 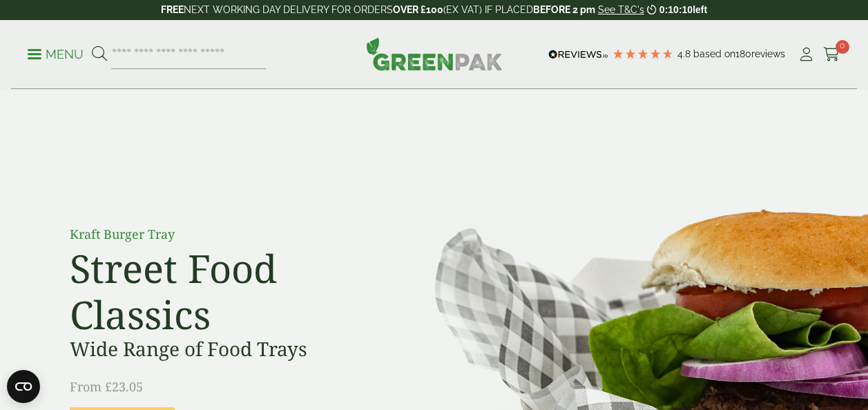 What do you see at coordinates (434, 54) in the screenshot?
I see `img: GreenPak Supplies` at bounding box center [434, 54].